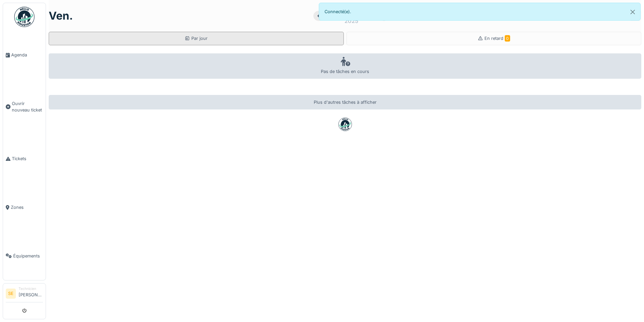 The height and width of the screenshot is (322, 644). What do you see at coordinates (507, 38) in the screenshot?
I see `span: 0` at bounding box center [507, 38].